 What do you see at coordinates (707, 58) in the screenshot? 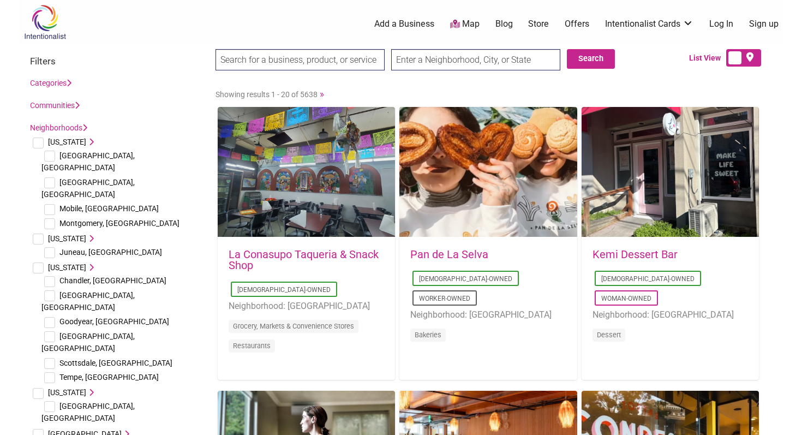
I see `span: List View` at bounding box center [707, 58].